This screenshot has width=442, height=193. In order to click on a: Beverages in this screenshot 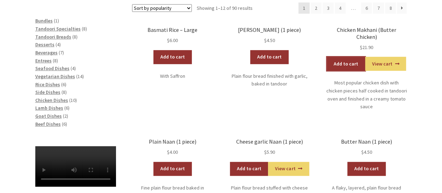, I will do `click(46, 52)`.